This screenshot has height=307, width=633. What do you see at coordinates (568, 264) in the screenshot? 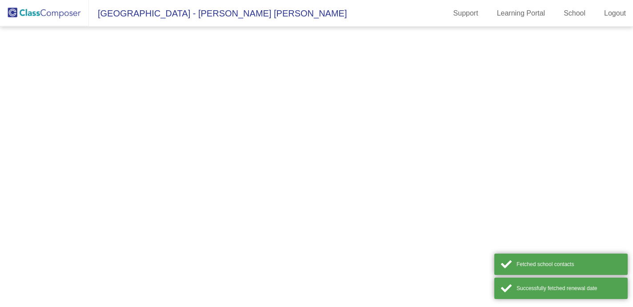
I see `div: Fetched school contacts` at bounding box center [568, 264].